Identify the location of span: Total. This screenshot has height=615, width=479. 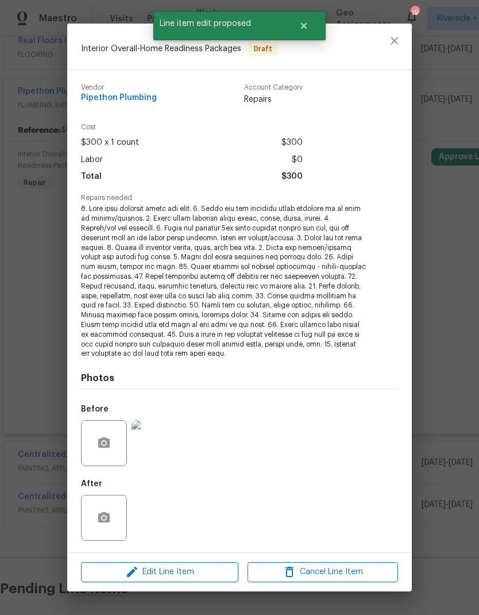
(91, 177).